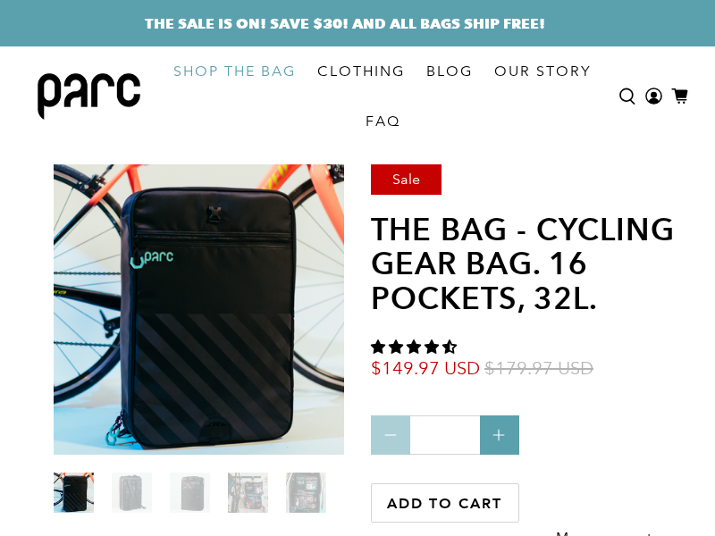  I want to click on span: 4.33 stars, so click(414, 347).